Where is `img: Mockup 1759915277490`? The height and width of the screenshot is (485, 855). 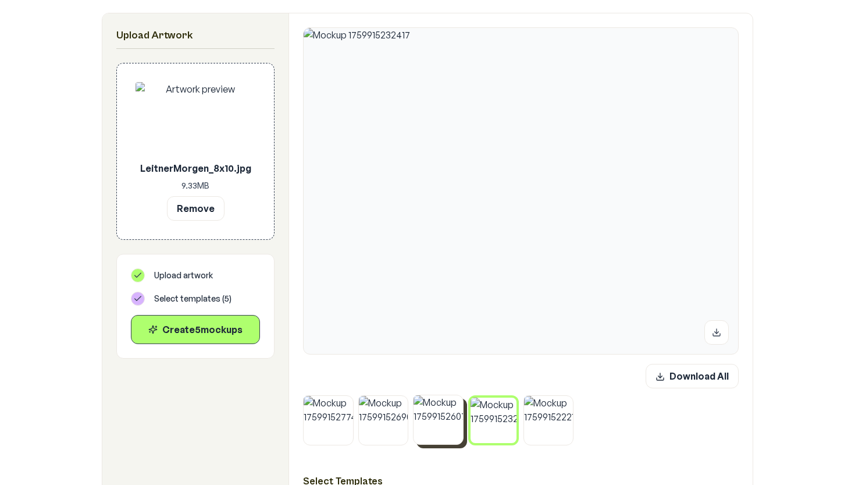 img: Mockup 1759915277490 is located at coordinates (328, 420).